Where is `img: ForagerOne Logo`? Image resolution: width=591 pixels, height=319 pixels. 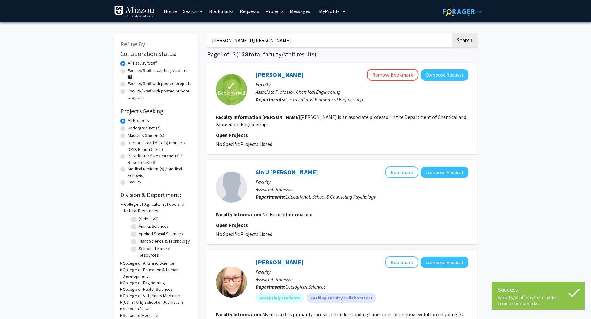 img: ForagerOne Logo is located at coordinates (462, 11).